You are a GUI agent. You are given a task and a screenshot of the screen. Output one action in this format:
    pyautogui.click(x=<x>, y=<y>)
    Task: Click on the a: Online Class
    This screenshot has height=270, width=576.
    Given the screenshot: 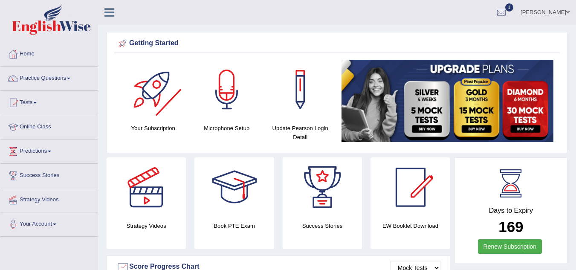 What is the action you would take?
    pyautogui.click(x=49, y=126)
    